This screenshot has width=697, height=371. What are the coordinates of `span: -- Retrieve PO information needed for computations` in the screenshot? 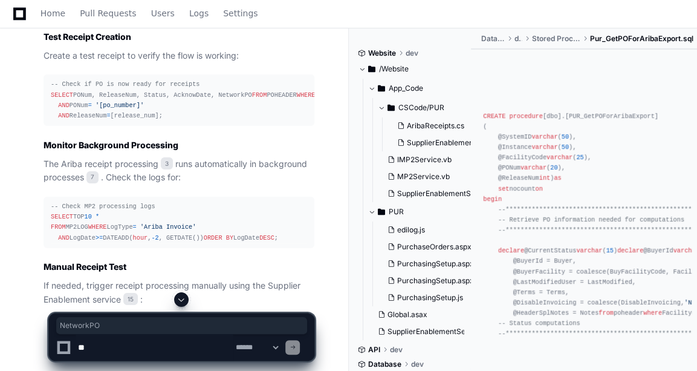 It's located at (591, 219).